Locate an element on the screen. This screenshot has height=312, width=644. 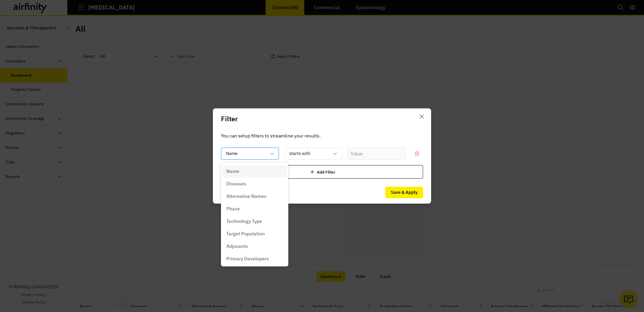
div: Add Filter is located at coordinates (322, 172).